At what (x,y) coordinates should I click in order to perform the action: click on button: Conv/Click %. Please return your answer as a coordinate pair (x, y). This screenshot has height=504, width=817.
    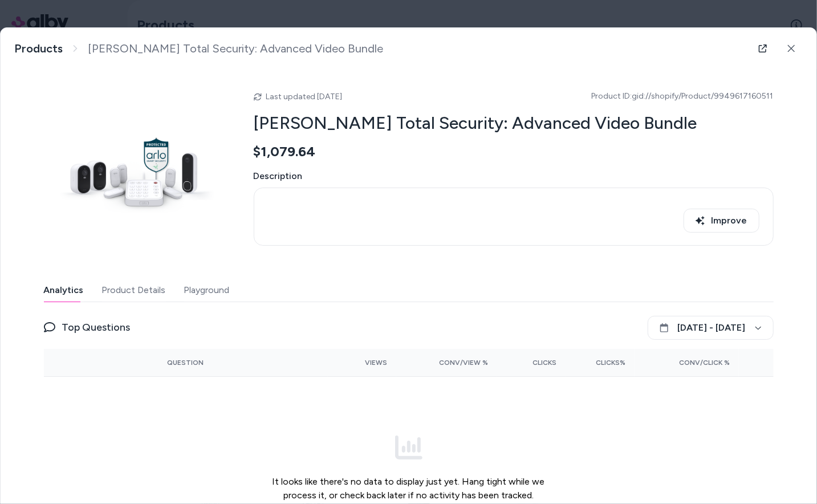
    Looking at the image, I should click on (686, 363).